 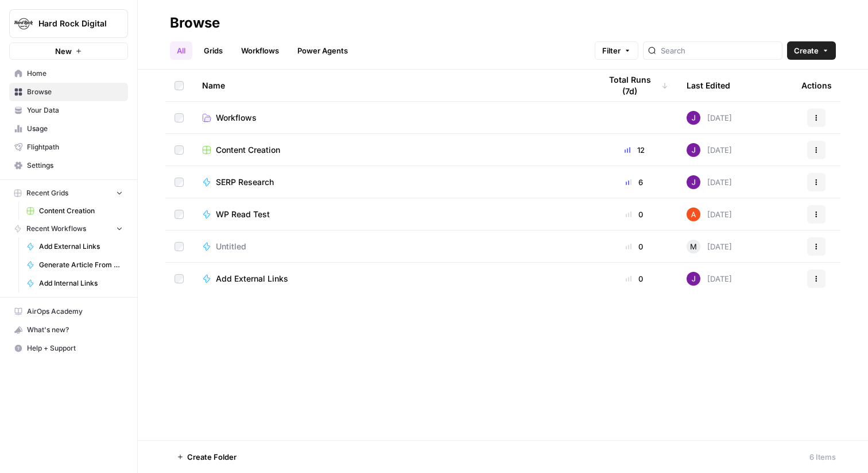 I want to click on a: AirOps Academy, so click(x=69, y=311).